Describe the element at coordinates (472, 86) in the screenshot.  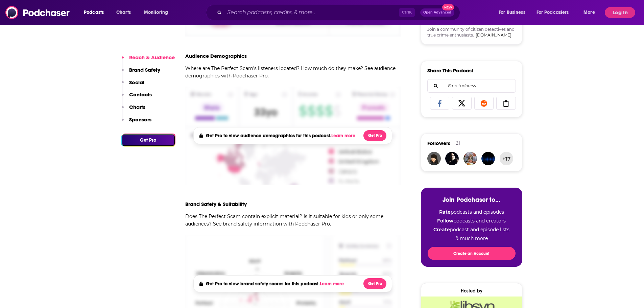
I see `div: Search followers` at that location.